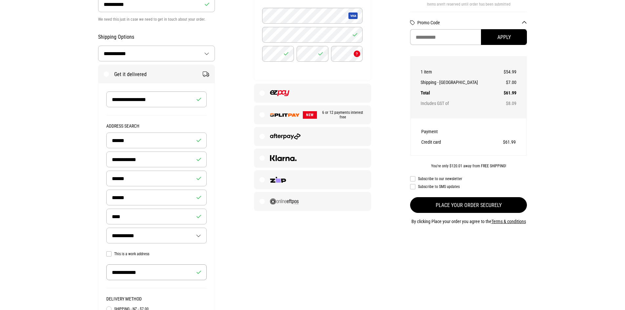 This screenshot has height=310, width=625. Describe the element at coordinates (341, 115) in the screenshot. I see `span: 6 or 12 payments interest free` at that location.